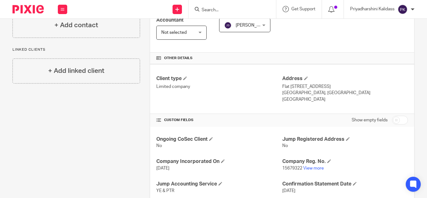 The width and height of the screenshot is (427, 198). Describe the element at coordinates (345, 184) in the screenshot. I see `h4: Confirmation Statement Date` at that location.